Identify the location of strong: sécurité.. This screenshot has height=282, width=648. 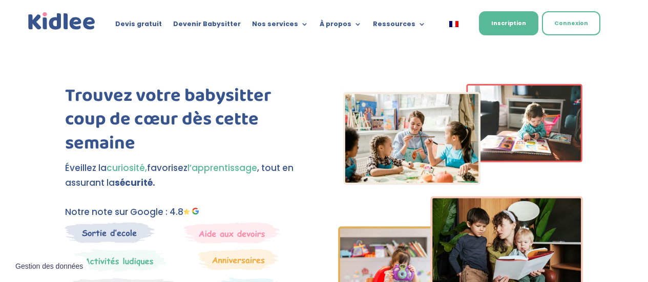
(135, 183).